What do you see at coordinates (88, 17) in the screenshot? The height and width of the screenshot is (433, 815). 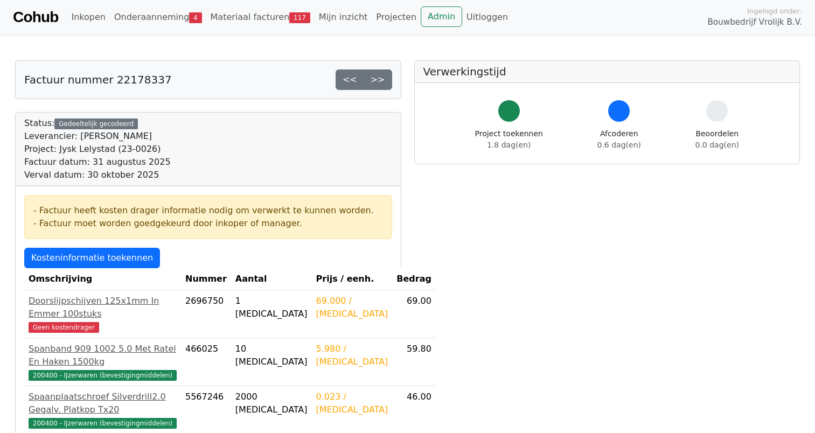 I see `a: Inkopen` at bounding box center [88, 17].